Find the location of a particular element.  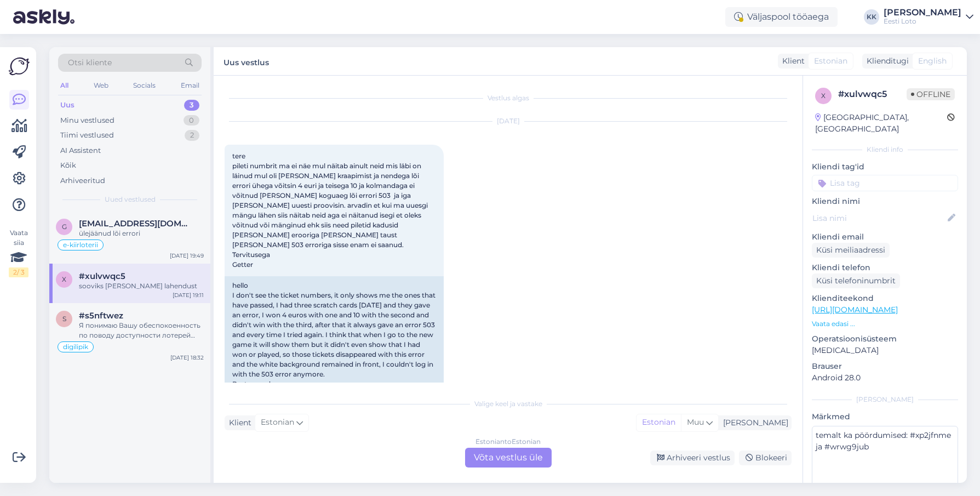

div: Arhiveeri vestlus is located at coordinates (693, 457).